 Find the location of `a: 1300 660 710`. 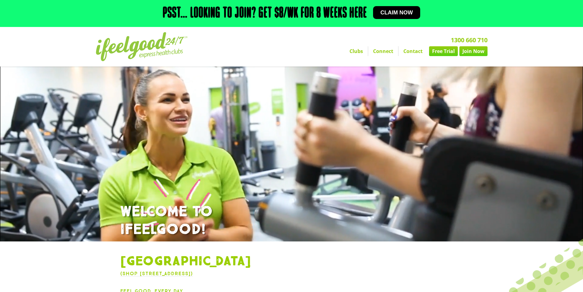

a: 1300 660 710 is located at coordinates (469, 40).